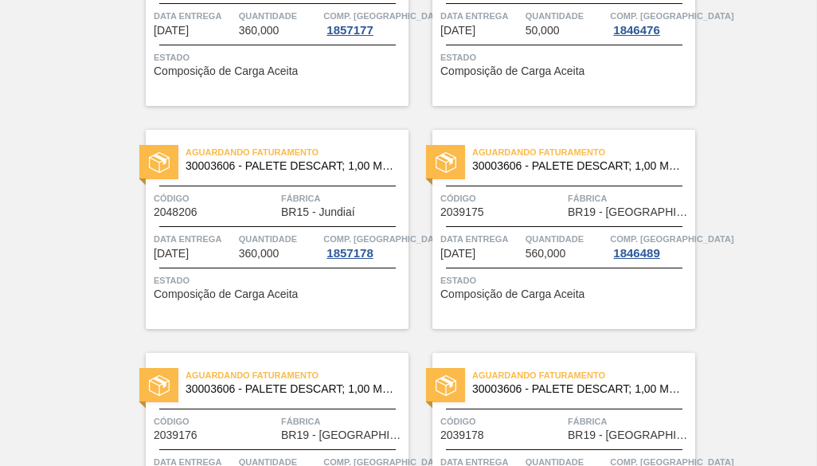 This screenshot has width=817, height=466. What do you see at coordinates (636, 253) in the screenshot?
I see `div: 1846489` at bounding box center [636, 253].